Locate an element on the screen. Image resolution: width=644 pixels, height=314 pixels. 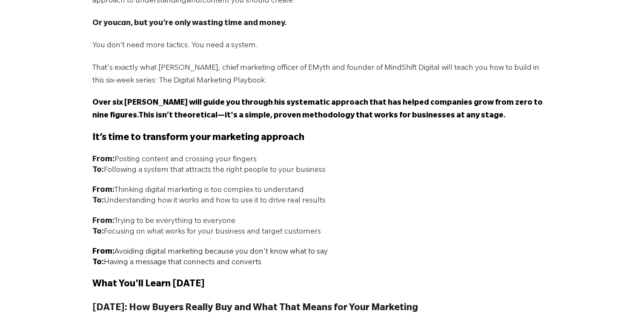
p: You don’t need more tactics. You need a system. is located at coordinates (322, 46).